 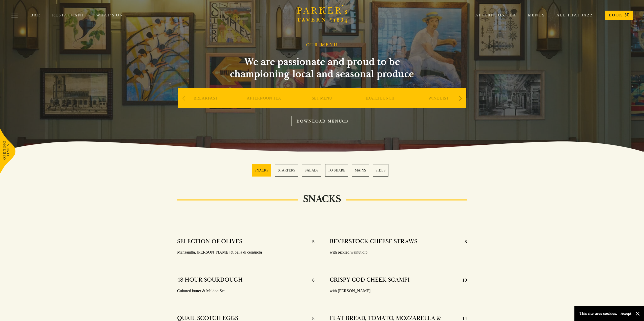 What do you see at coordinates (286, 170) in the screenshot?
I see `a: 2 / 6` at bounding box center [286, 170].